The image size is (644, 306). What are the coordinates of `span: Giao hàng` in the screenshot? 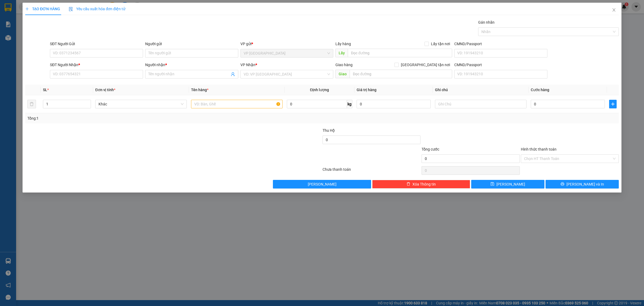 It's located at (345, 65).